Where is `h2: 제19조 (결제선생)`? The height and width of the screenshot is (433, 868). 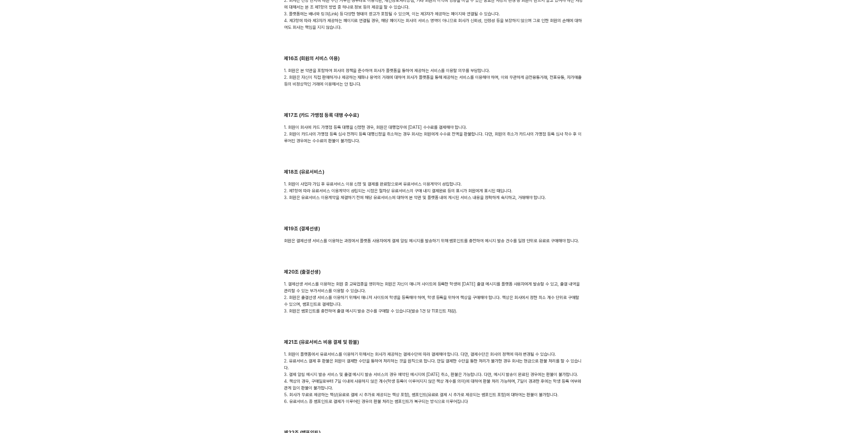 h2: 제19조 (결제선생) is located at coordinates (434, 229).